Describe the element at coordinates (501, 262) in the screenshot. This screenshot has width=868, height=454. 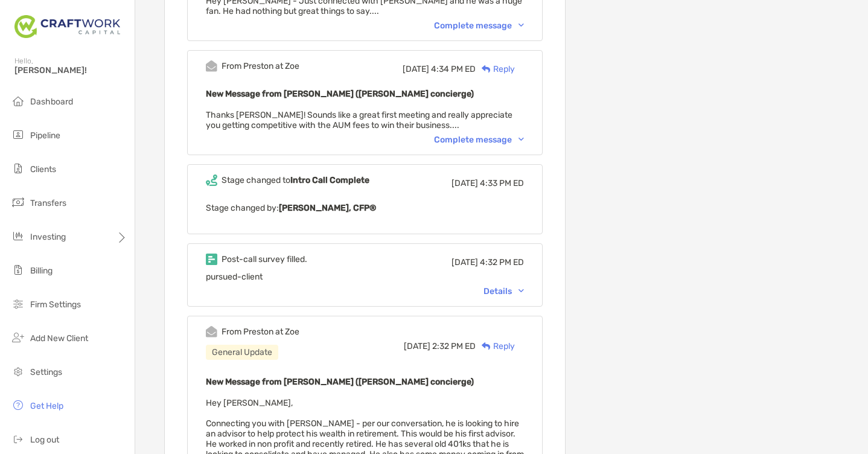
I see `span: 4:32 PM ED` at that location.